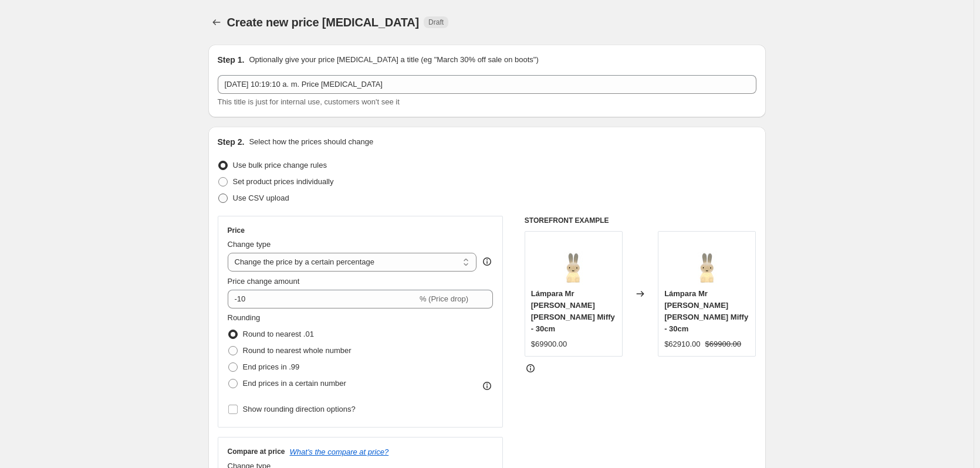 The width and height of the screenshot is (980, 468). What do you see at coordinates (322, 299) in the screenshot?
I see `input: -15` at bounding box center [322, 299].